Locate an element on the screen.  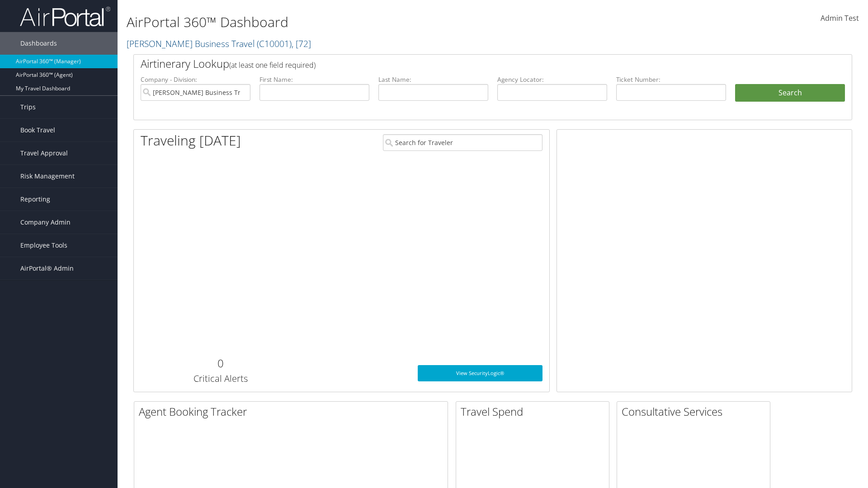
input: Search for Traveler is located at coordinates (462, 142).